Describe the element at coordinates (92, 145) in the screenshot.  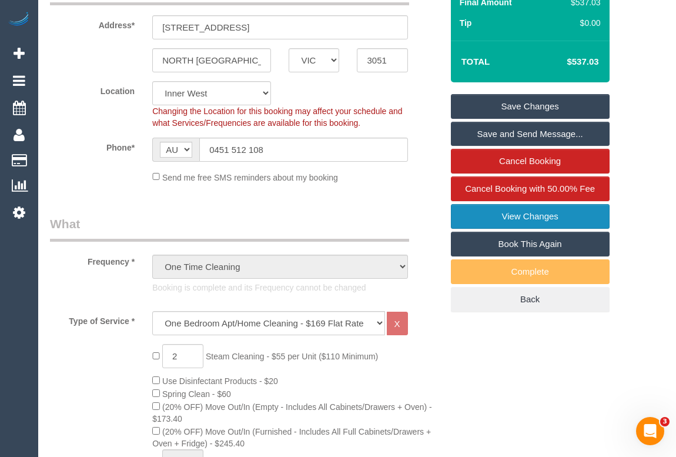
I see `label: Phone*` at that location.